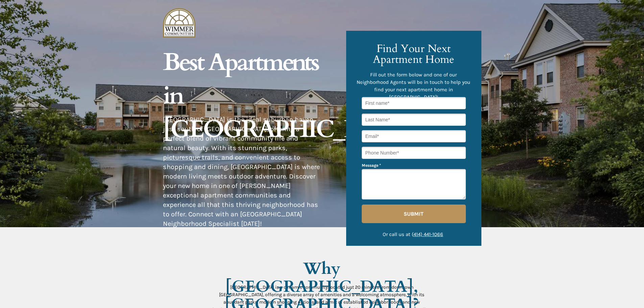 Image resolution: width=644 pixels, height=308 pixels. Describe the element at coordinates (414, 120) in the screenshot. I see `input: Last Name*` at that location.